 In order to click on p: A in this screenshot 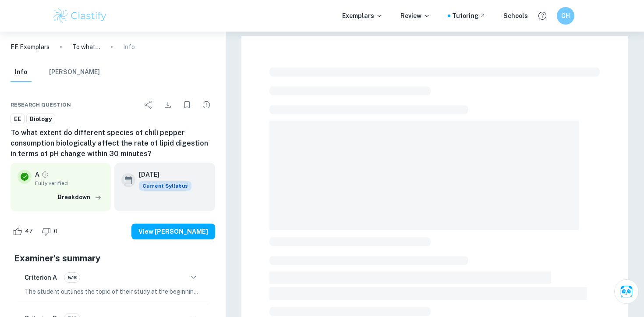, I will do `click(37, 175)`.